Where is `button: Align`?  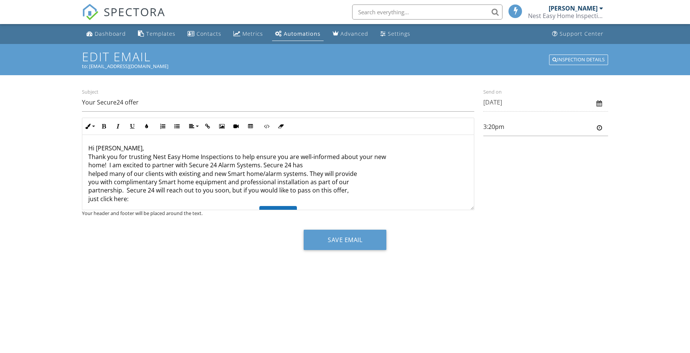 button: Align is located at coordinates (193, 126).